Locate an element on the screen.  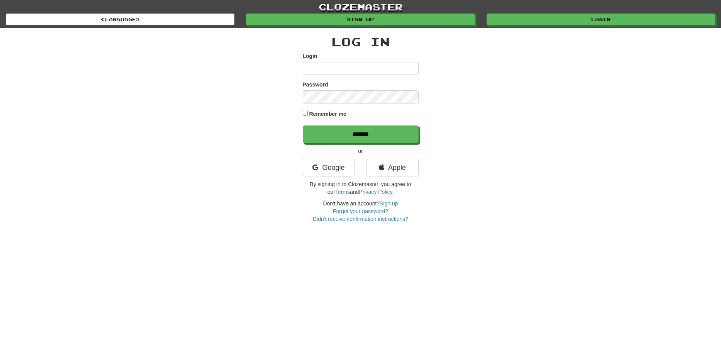
a: Login is located at coordinates (601, 19).